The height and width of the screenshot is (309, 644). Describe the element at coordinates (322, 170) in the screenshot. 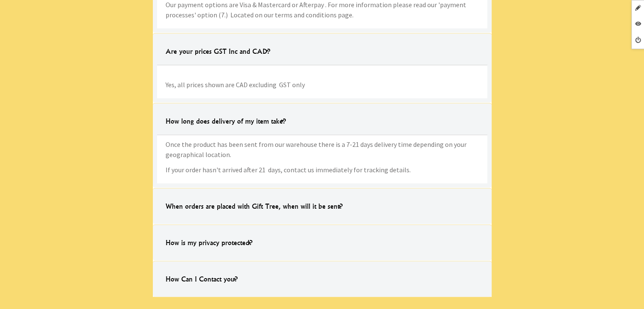

I see `p: If your order hasn't arrived after 21 days, contact us immediately for tracking details.` at that location.